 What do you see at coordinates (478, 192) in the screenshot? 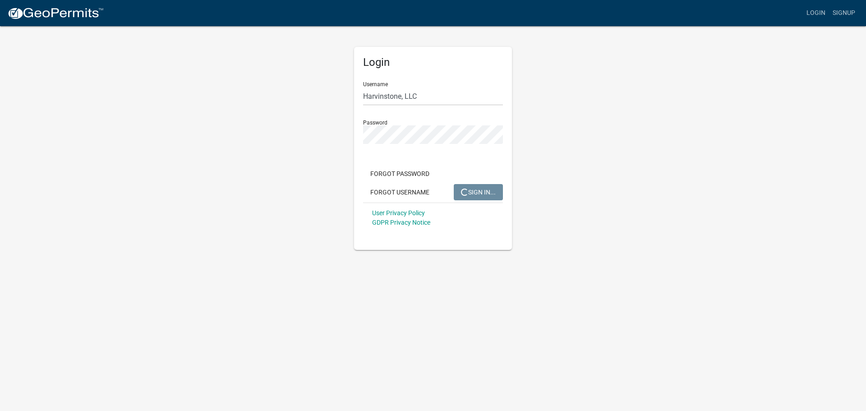
I see `span: SIGN IN...` at bounding box center [478, 192].